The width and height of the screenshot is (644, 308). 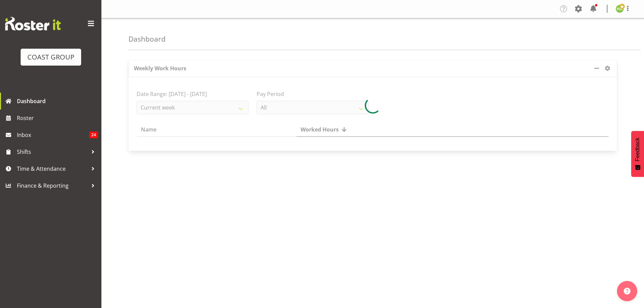 What do you see at coordinates (53, 135) in the screenshot?
I see `span: Inbox` at bounding box center [53, 135].